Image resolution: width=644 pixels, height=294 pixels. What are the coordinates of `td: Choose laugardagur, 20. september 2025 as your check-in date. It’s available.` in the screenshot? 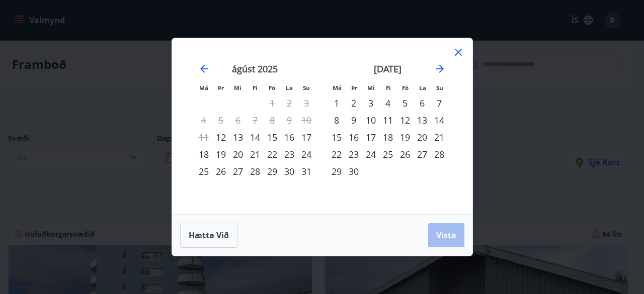 It's located at (422, 138).